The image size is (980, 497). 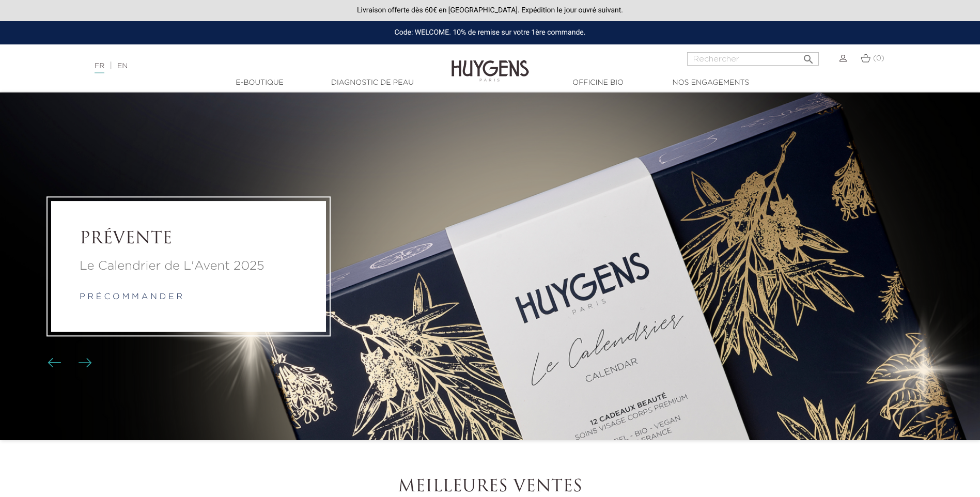 What do you see at coordinates (490, 487) in the screenshot?
I see `h2: Meilleures ventes` at bounding box center [490, 487].